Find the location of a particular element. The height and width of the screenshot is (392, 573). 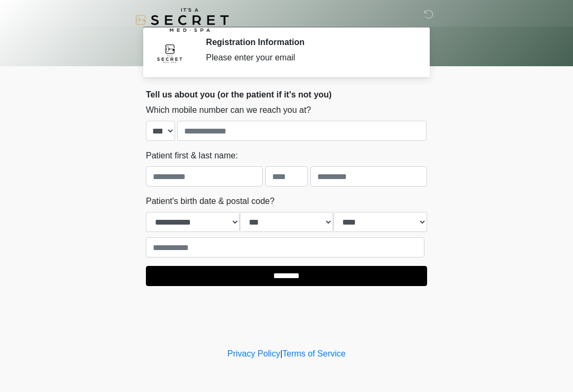

label: Which mobile number can we reach you at? is located at coordinates (228, 110).